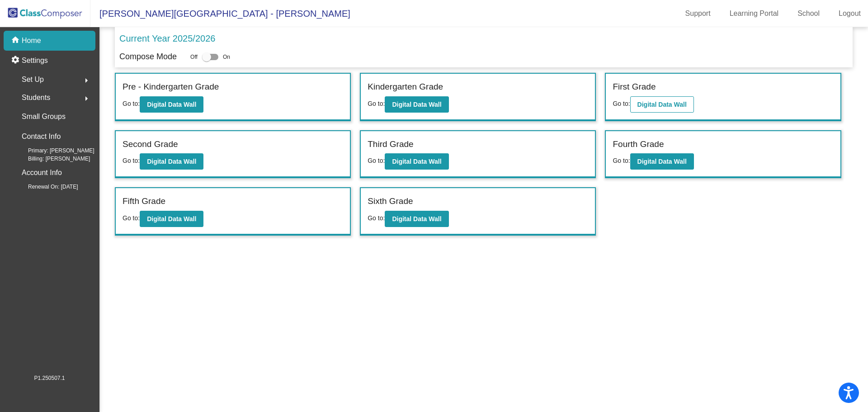 The height and width of the screenshot is (412, 868). Describe the element at coordinates (698, 14) in the screenshot. I see `a: Support` at that location.